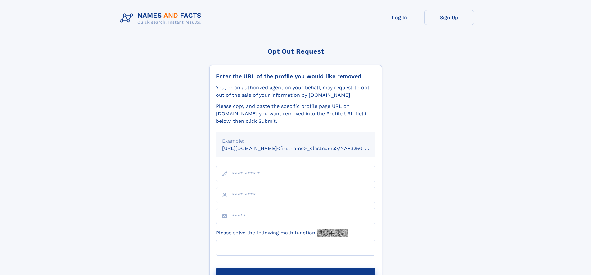  Describe the element at coordinates (296, 51) in the screenshot. I see `div: Opt Out Request` at that location.